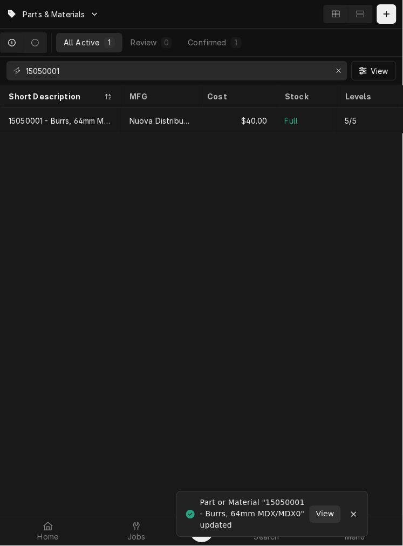  I want to click on span: Search, so click(267, 537).